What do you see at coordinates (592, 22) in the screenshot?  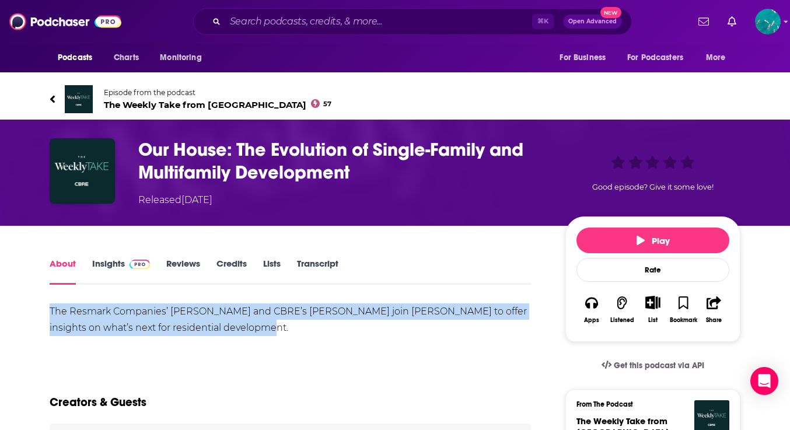 I see `button: Open AdvancedNew` at bounding box center [592, 22].